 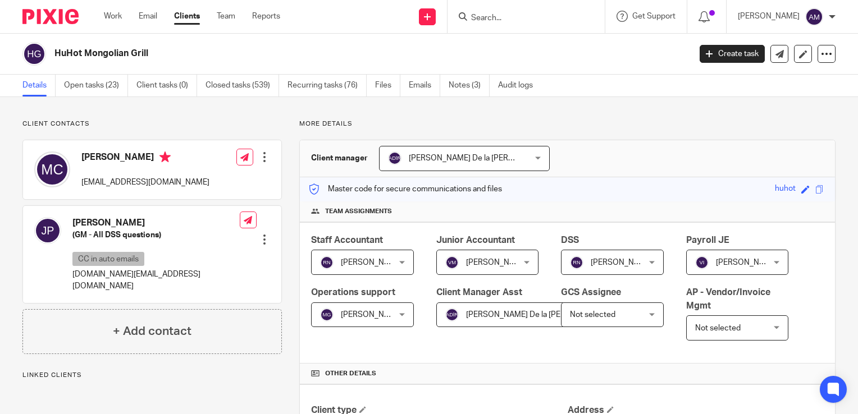 I want to click on p: Linked clients, so click(x=152, y=376).